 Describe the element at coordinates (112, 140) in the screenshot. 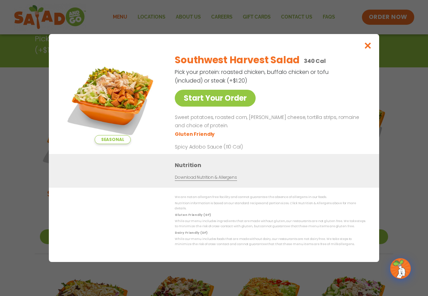

I see `span: Seasonal` at that location.